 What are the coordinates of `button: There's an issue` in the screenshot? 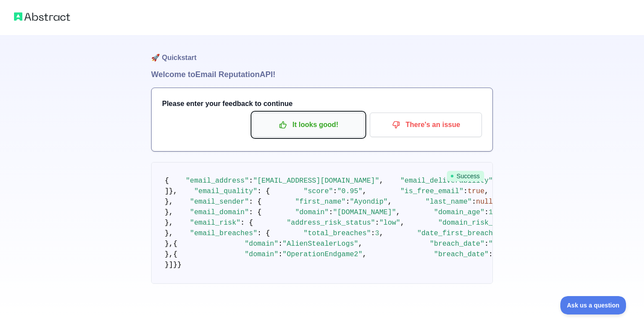 It's located at (426, 125).